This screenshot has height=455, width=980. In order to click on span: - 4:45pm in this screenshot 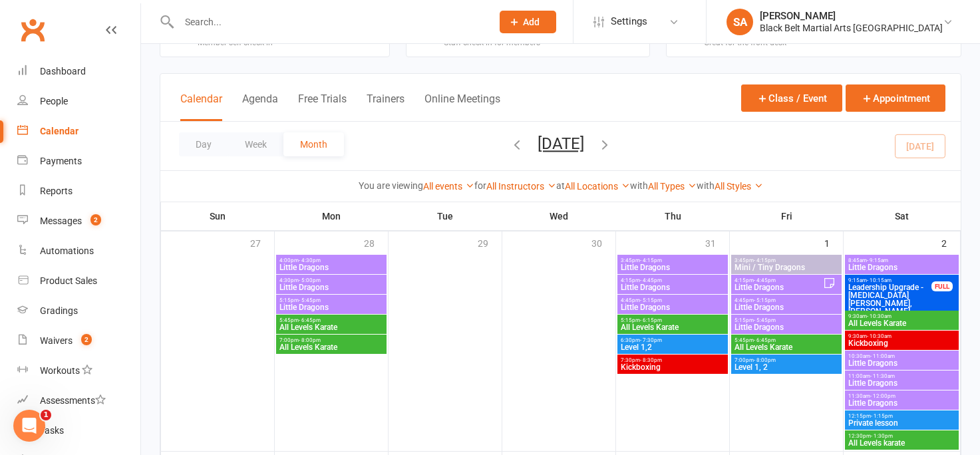, I will do `click(764, 280)`.